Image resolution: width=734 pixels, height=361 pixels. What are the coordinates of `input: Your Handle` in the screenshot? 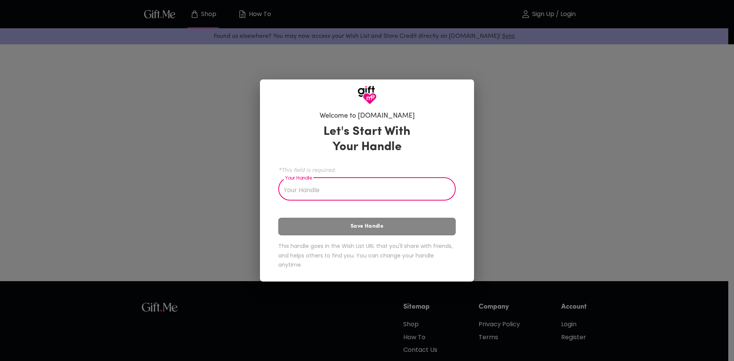 It's located at (363, 190).